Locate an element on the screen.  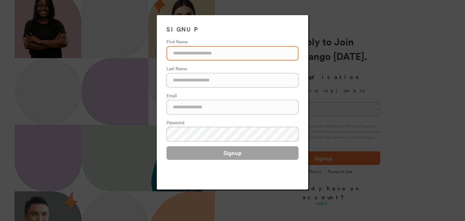
div: Last Name is located at coordinates (233, 68).